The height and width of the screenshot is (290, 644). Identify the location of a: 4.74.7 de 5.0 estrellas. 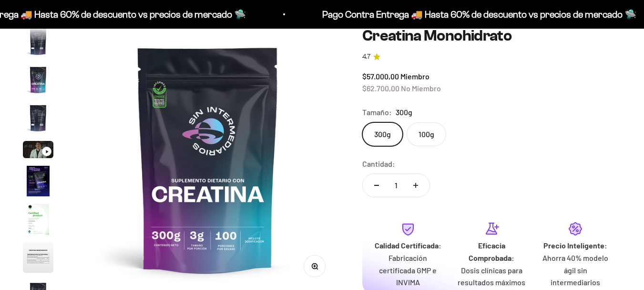
(492, 57).